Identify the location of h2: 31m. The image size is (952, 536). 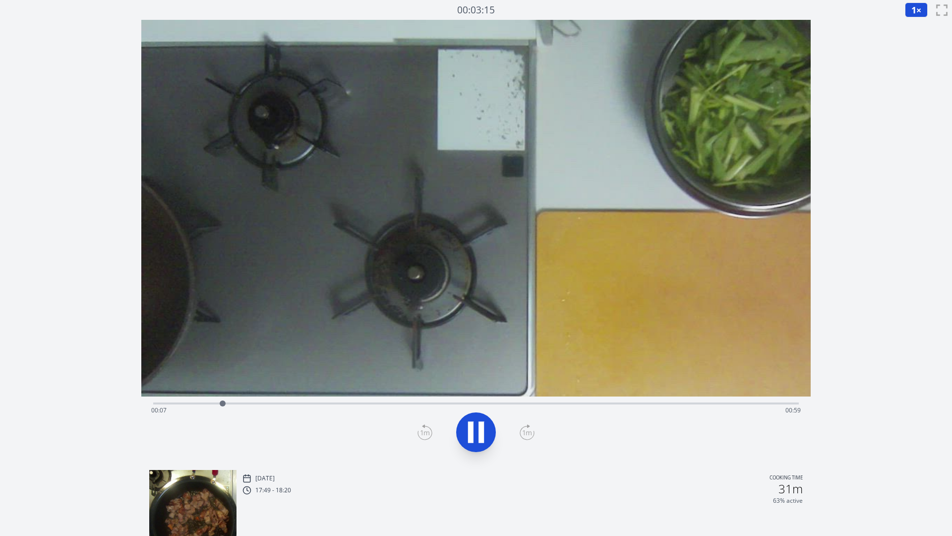
(791, 488).